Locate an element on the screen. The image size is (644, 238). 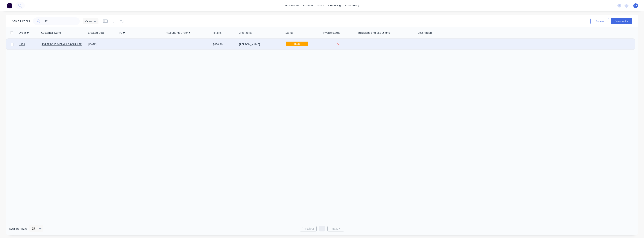
div: purchasing is located at coordinates (334, 6).